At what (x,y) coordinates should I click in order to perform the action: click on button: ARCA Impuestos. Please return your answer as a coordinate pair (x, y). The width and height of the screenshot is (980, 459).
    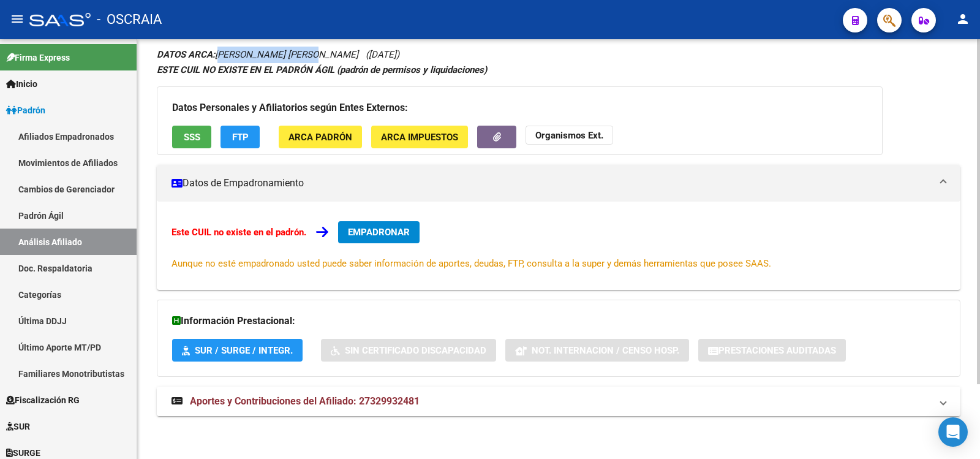
    Looking at the image, I should click on (420, 137).